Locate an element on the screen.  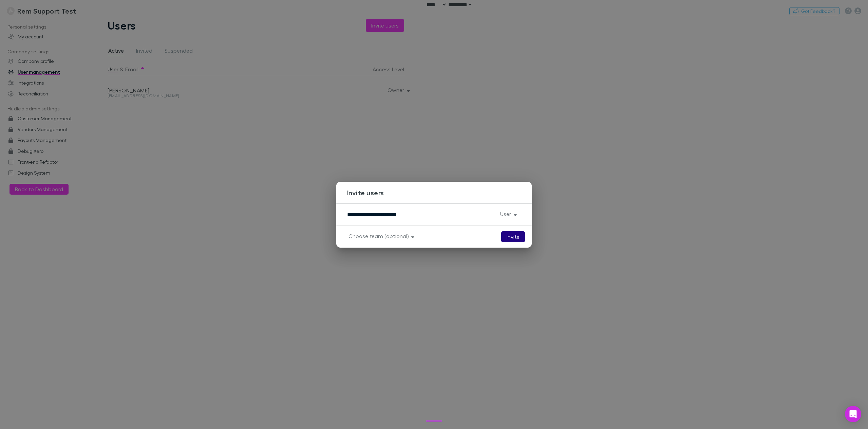
div: Enter email (separate emails using a comma) is located at coordinates (421, 215).